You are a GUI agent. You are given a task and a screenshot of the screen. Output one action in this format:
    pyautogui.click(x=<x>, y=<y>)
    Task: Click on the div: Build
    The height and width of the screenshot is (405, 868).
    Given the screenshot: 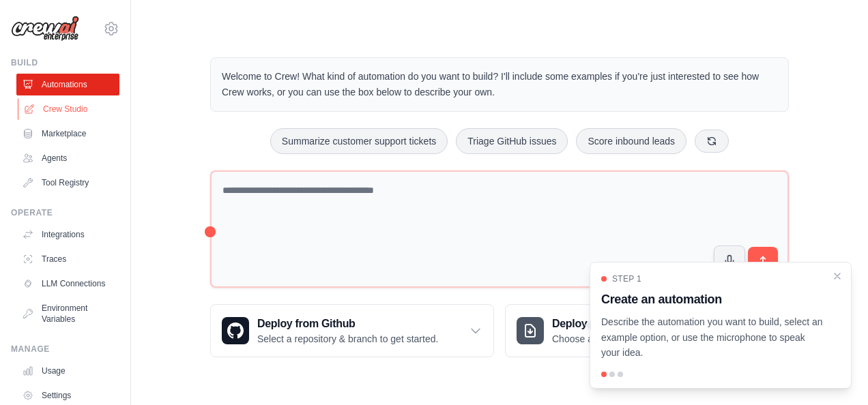 What is the action you would take?
    pyautogui.click(x=65, y=63)
    